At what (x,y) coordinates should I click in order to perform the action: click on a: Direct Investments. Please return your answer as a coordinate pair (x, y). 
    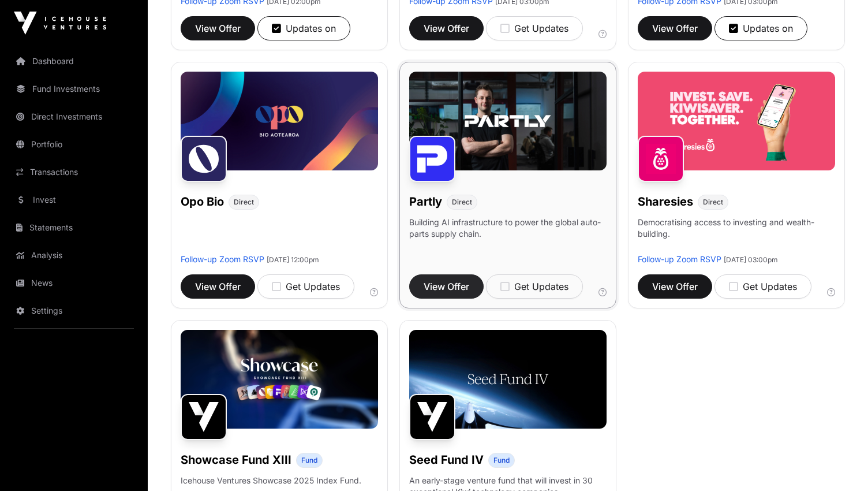
    Looking at the image, I should click on (74, 116).